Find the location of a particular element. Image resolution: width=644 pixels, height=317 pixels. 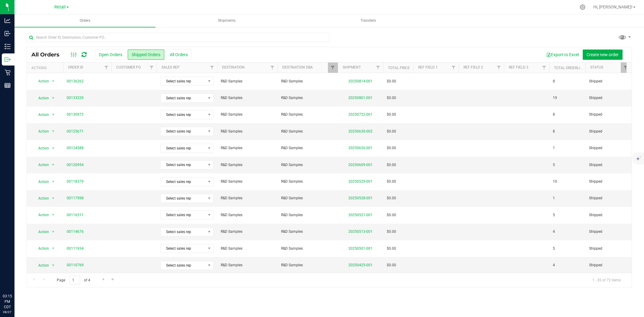

a: Sales Rep is located at coordinates (171, 67).